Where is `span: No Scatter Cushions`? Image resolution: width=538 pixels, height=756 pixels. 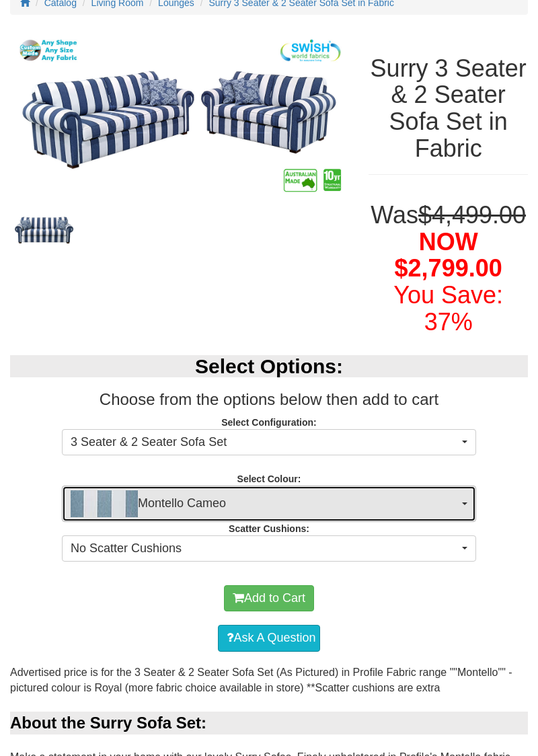
span: No Scatter Cushions is located at coordinates (265, 548).